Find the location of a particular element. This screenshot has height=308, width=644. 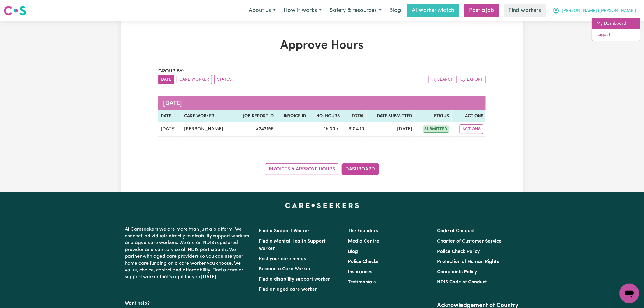

img: Careseekers logo is located at coordinates (15, 11).